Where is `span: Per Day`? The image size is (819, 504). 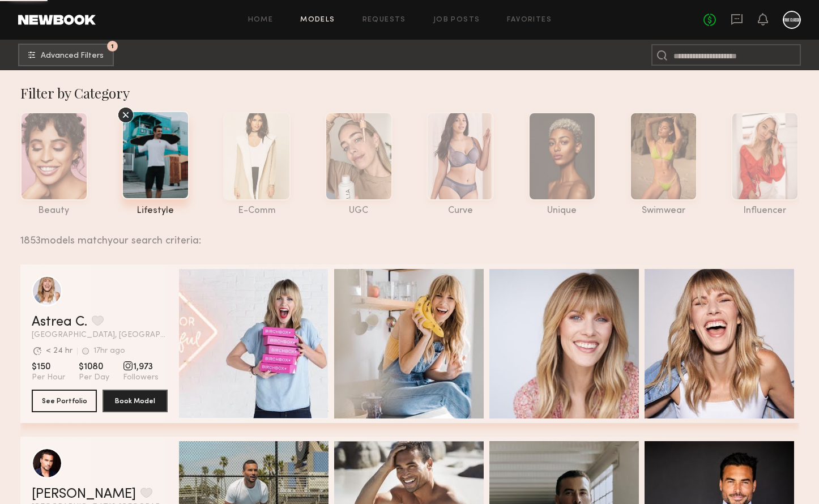 span: Per Day is located at coordinates (94, 378).